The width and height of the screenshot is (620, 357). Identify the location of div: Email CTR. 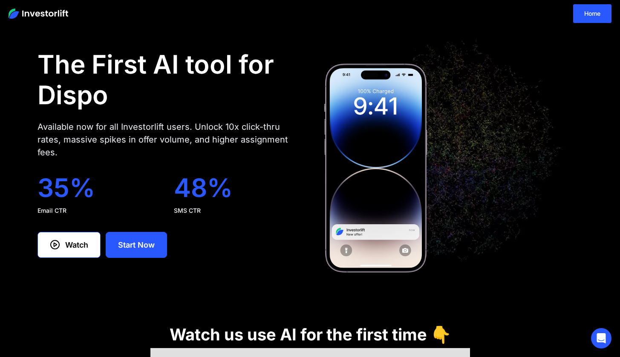
(99, 211).